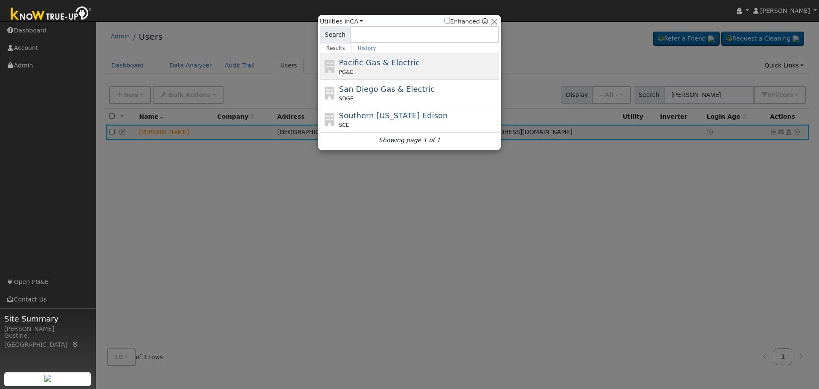  Describe the element at coordinates (485, 21) in the screenshot. I see `a: Enhanced Providers` at that location.